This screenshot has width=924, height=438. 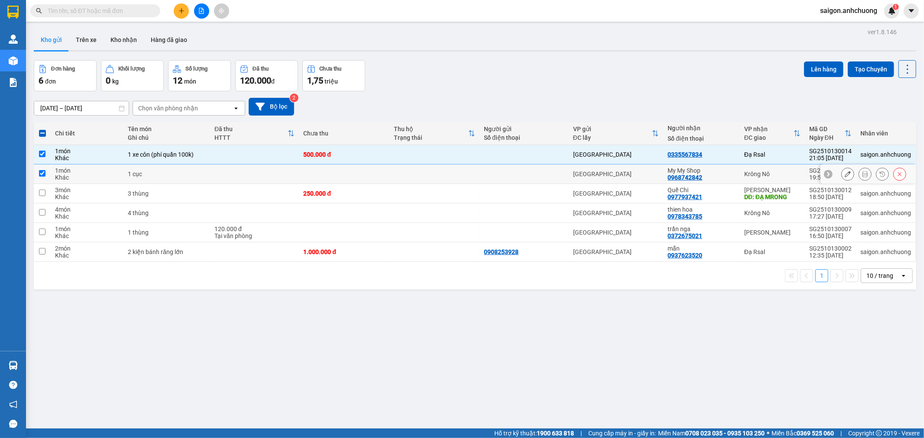 I want to click on div: Sửa đơn hàng, so click(x=848, y=174).